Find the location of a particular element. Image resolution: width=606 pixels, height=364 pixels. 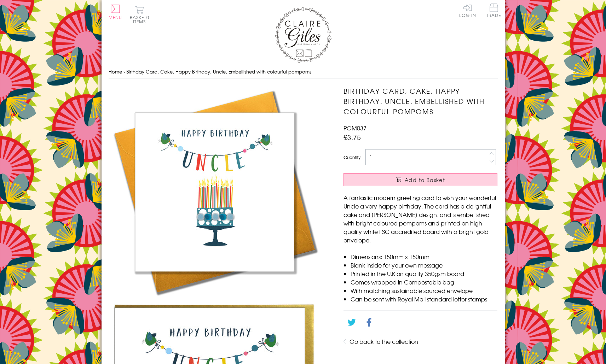

span: £3.75 is located at coordinates (352, 137).